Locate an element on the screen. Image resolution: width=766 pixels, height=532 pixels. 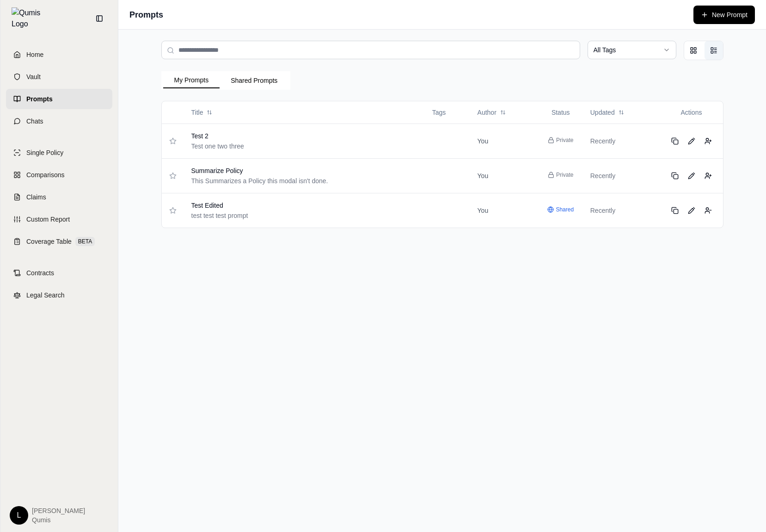
a: Chats is located at coordinates (60, 121).